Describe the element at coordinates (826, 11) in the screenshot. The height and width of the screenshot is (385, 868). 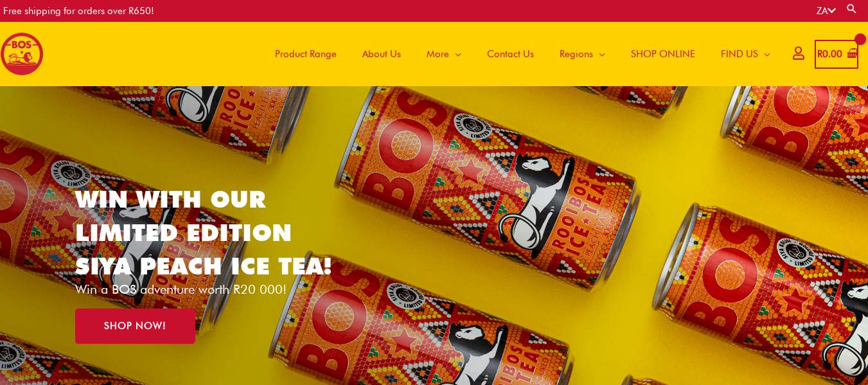
I see `a: ZA` at that location.